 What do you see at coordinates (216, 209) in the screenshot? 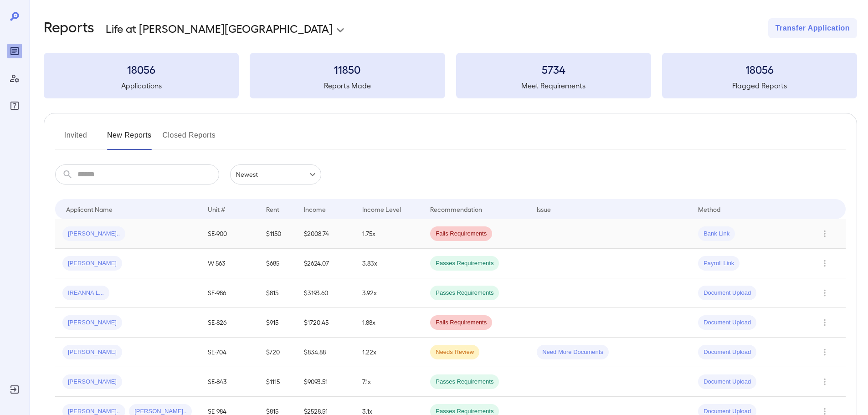
I see `div: Unit #` at bounding box center [216, 209].